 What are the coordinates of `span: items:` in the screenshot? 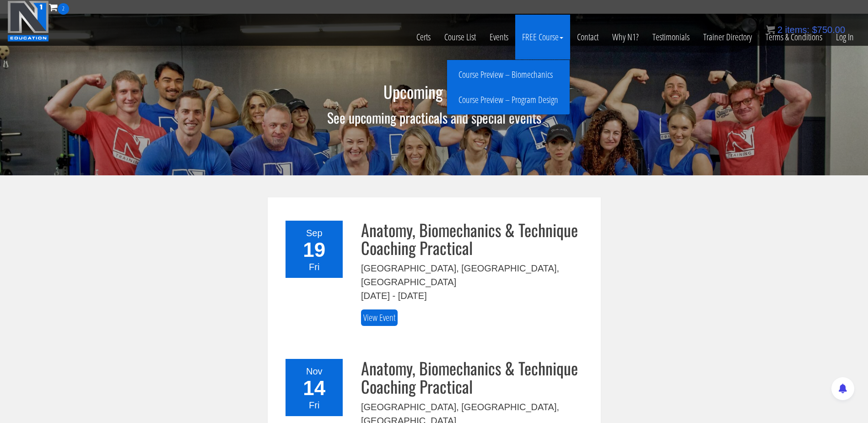 It's located at (797, 30).